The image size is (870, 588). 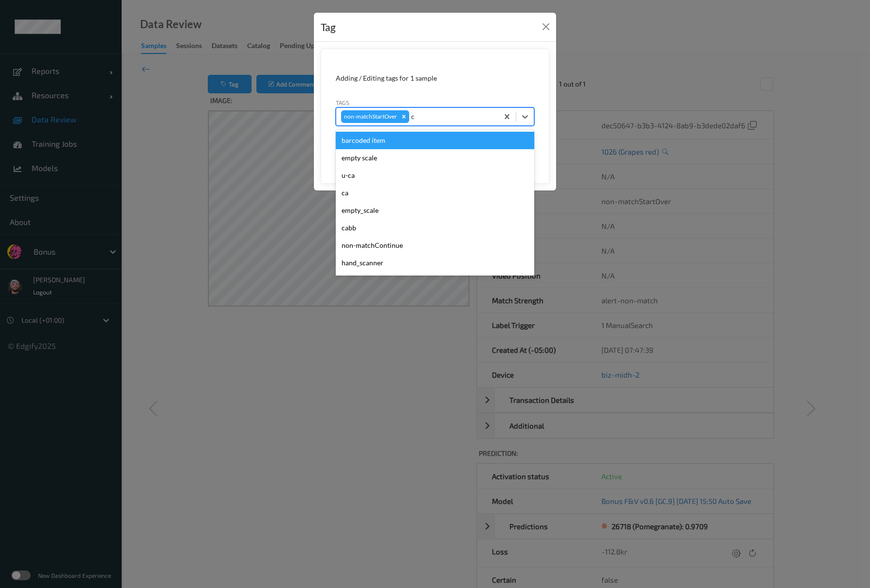 What do you see at coordinates (435, 263) in the screenshot?
I see `div: hand_scanner` at bounding box center [435, 263].